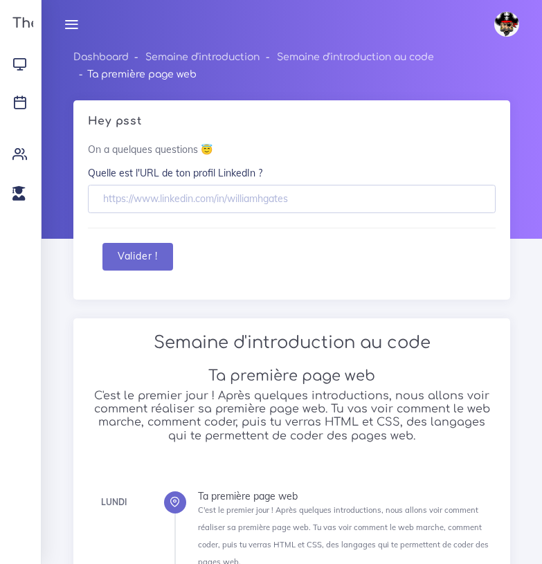 The height and width of the screenshot is (564, 542). What do you see at coordinates (202, 57) in the screenshot?
I see `a: Semaine d'introduction` at bounding box center [202, 57].